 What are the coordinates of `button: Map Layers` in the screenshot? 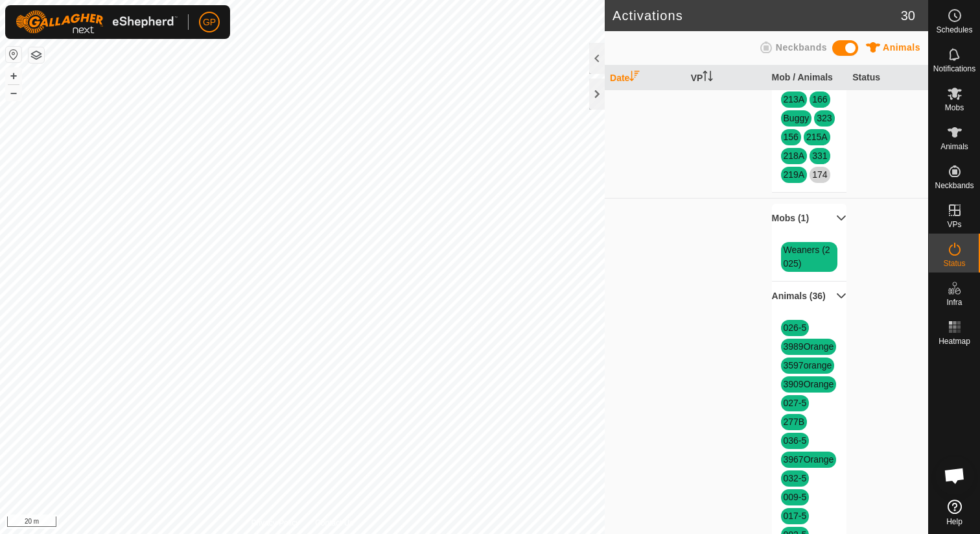 It's located at (36, 55).